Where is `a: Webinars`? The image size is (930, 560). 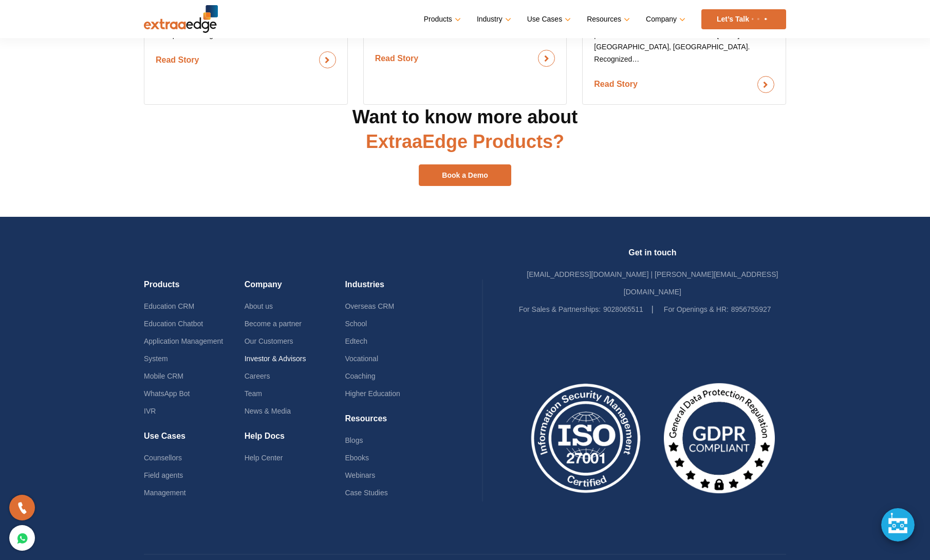 a: Webinars is located at coordinates (360, 475).